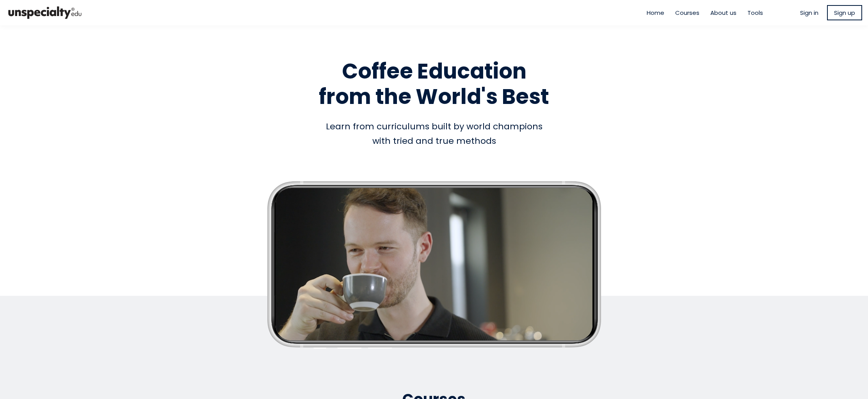  I want to click on span: Sign up, so click(845, 13).